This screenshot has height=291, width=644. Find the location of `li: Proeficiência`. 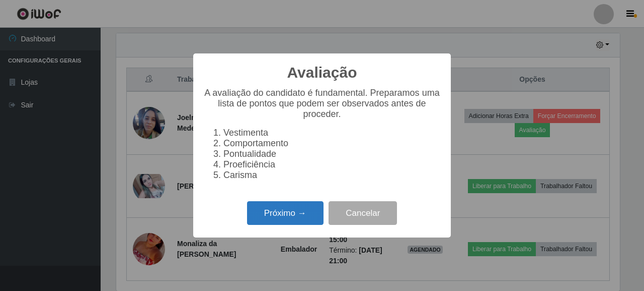

li: Proeficiência is located at coordinates (332, 164).